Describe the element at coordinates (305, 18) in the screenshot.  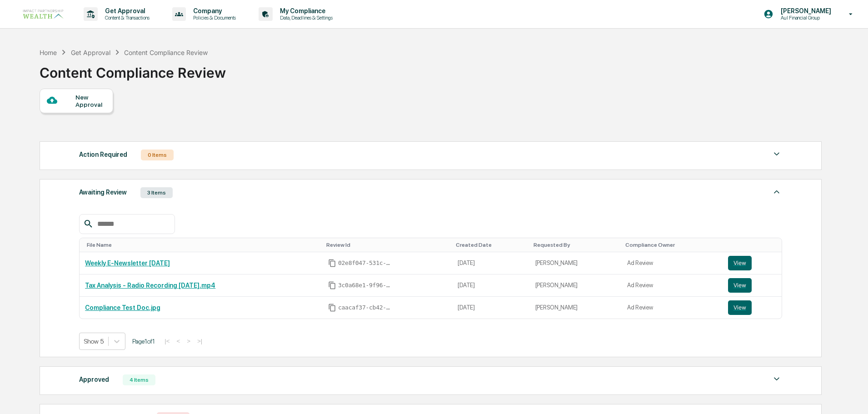
I see `p: Data, Deadlines & Settings` at that location.